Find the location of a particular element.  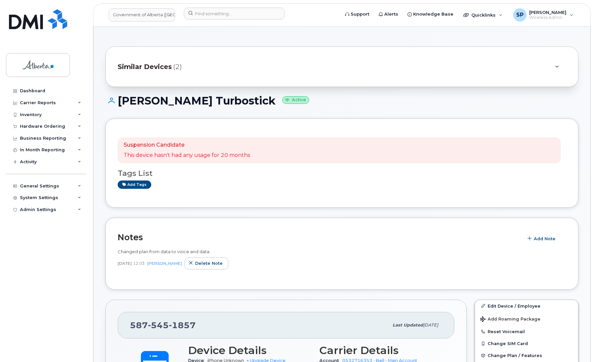

span: Change Plan / Features is located at coordinates (515, 356).